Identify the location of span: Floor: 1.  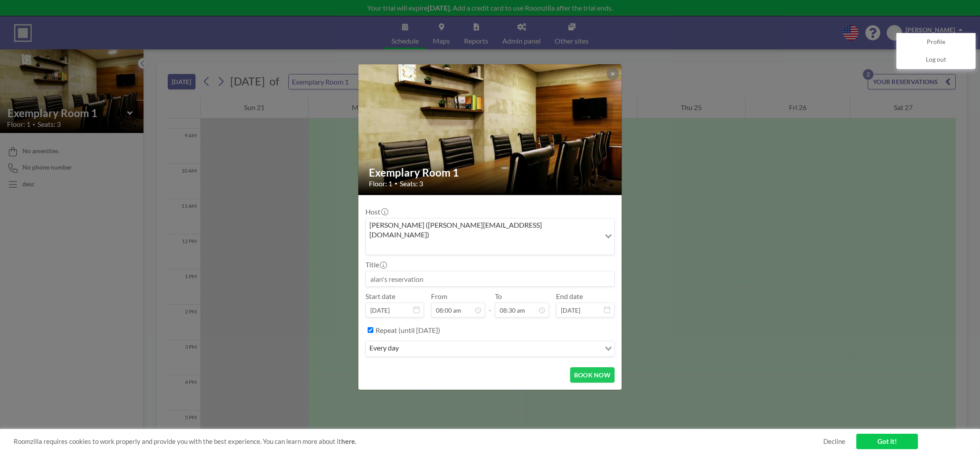
(380, 184).